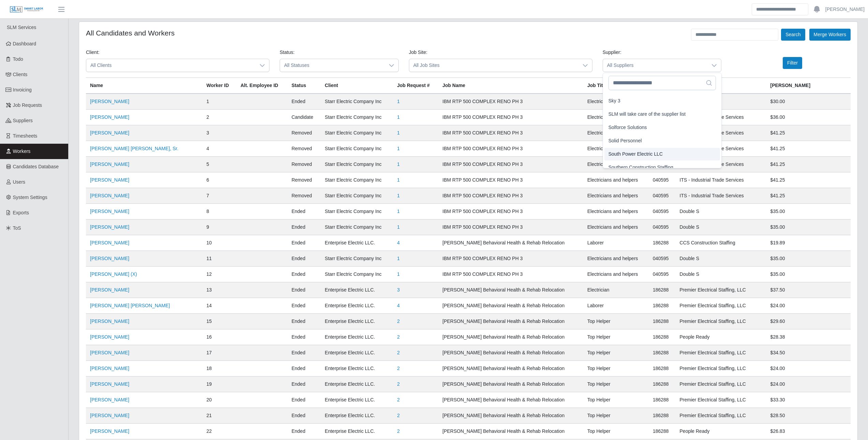  What do you see at coordinates (641, 167) in the screenshot?
I see `span: Southern Construction Staffing` at bounding box center [641, 167].